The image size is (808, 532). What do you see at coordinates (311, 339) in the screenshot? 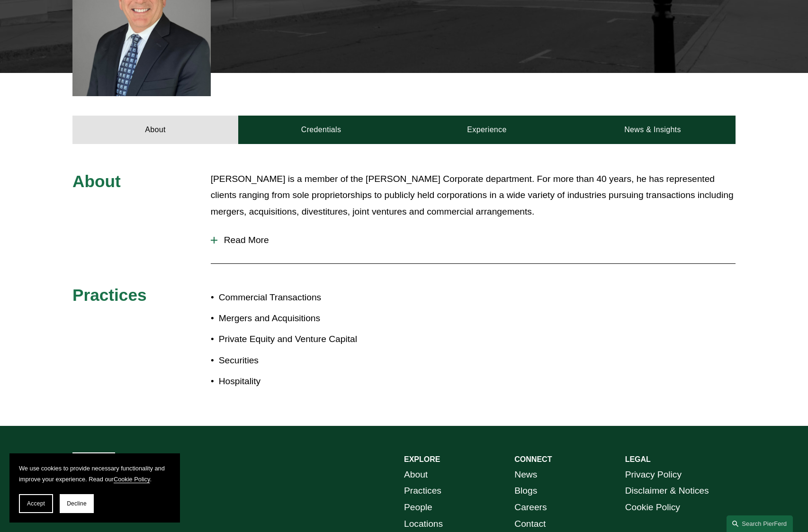
I see `p: Private Equity and Venture Capital` at bounding box center [311, 339].